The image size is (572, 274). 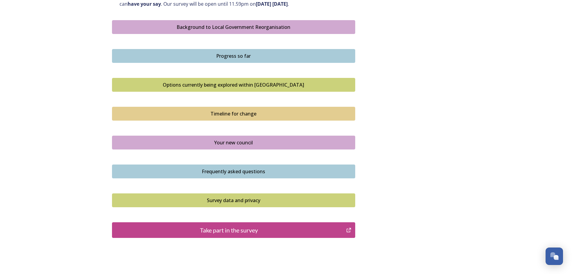 What do you see at coordinates (234, 27) in the screenshot?
I see `button: Background to Local Government Reorganisation` at bounding box center [234, 27].